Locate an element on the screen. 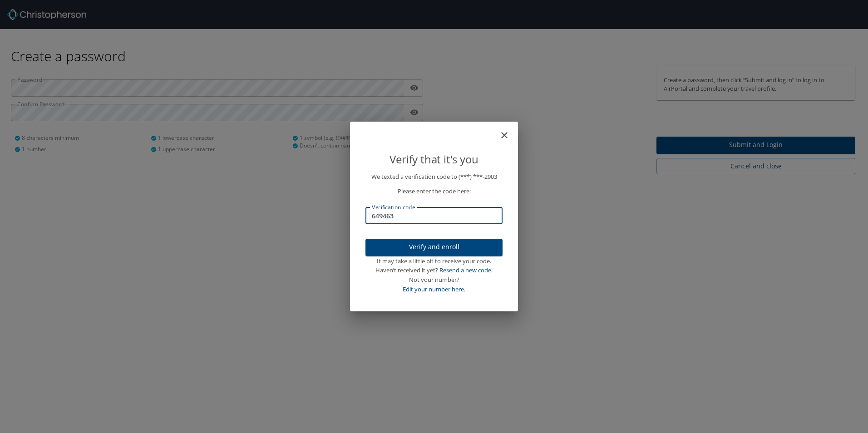 This screenshot has width=868, height=433. div: Haven’t received it yet? is located at coordinates (434, 270).